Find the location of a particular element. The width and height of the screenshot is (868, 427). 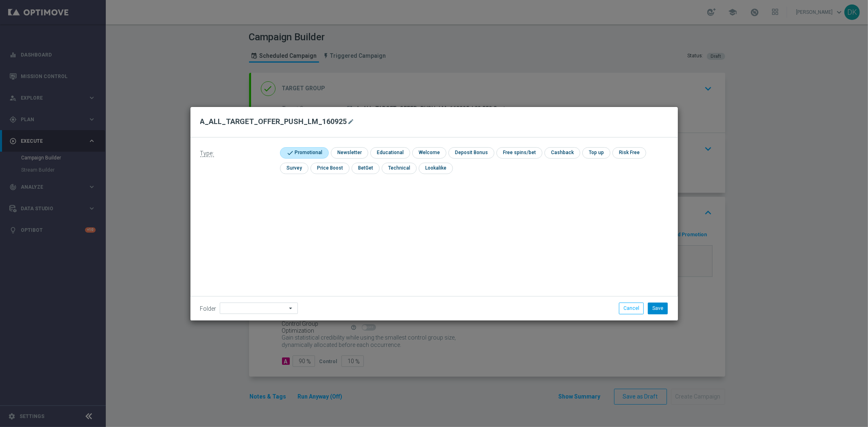

button: Save is located at coordinates (657, 308).